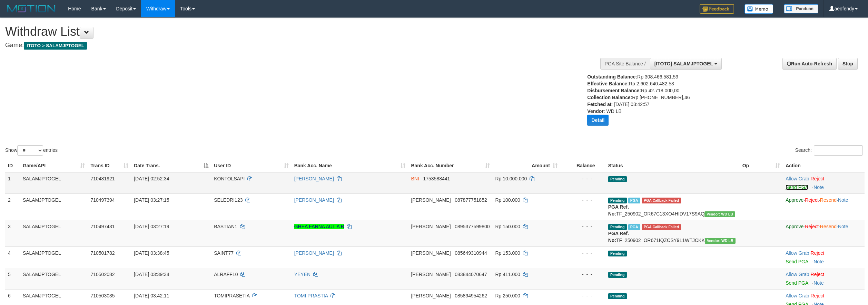  Describe the element at coordinates (614, 91) in the screenshot. I see `b: Disbursement Balance:` at that location.